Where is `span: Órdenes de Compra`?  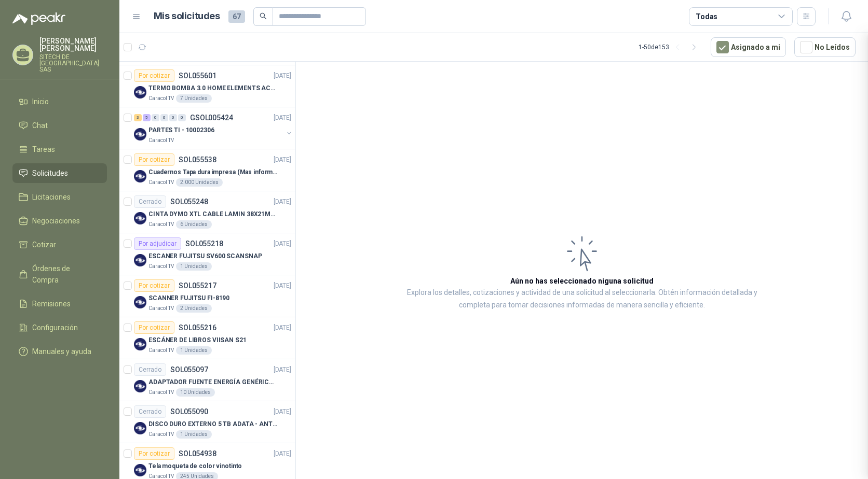
span: Órdenes de Compra is located at coordinates (64, 274).